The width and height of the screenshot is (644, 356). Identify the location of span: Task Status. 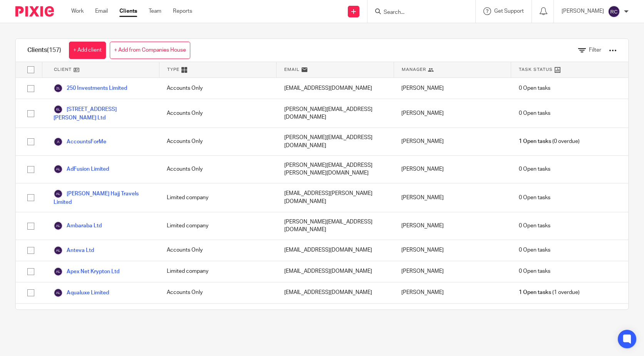
(536, 69).